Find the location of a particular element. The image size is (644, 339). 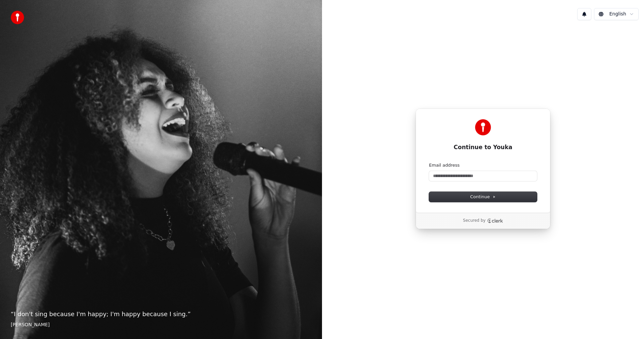

h1: Continue to Youka is located at coordinates (483, 147).